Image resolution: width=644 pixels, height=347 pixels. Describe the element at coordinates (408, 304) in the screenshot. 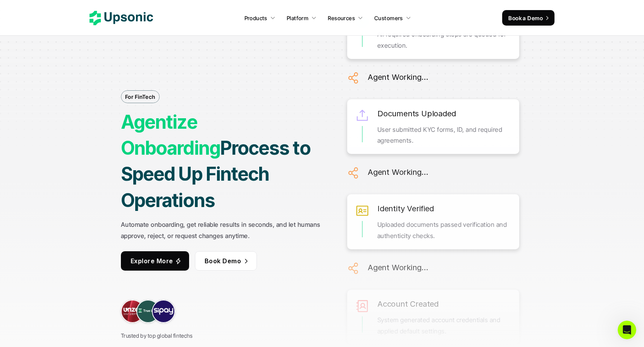

I see `h6: Account Created` at that location.